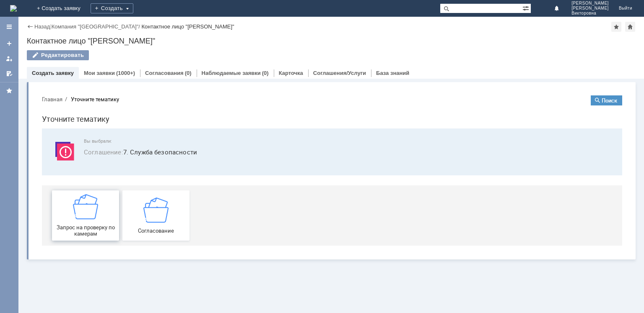 The width and height of the screenshot is (644, 313). What do you see at coordinates (50, 142) in the screenshot?
I see `span: Запрос на проверку по камерам` at bounding box center [50, 142].